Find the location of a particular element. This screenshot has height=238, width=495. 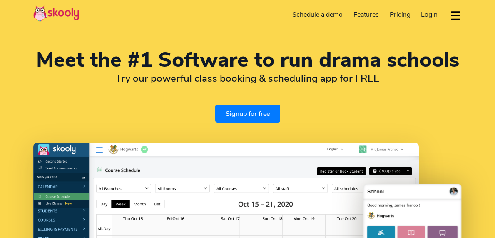

a: Signup for free is located at coordinates (248, 113).